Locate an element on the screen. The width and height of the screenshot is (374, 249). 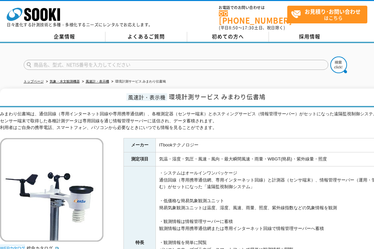
span: 8:50 is located at coordinates (234, 28).